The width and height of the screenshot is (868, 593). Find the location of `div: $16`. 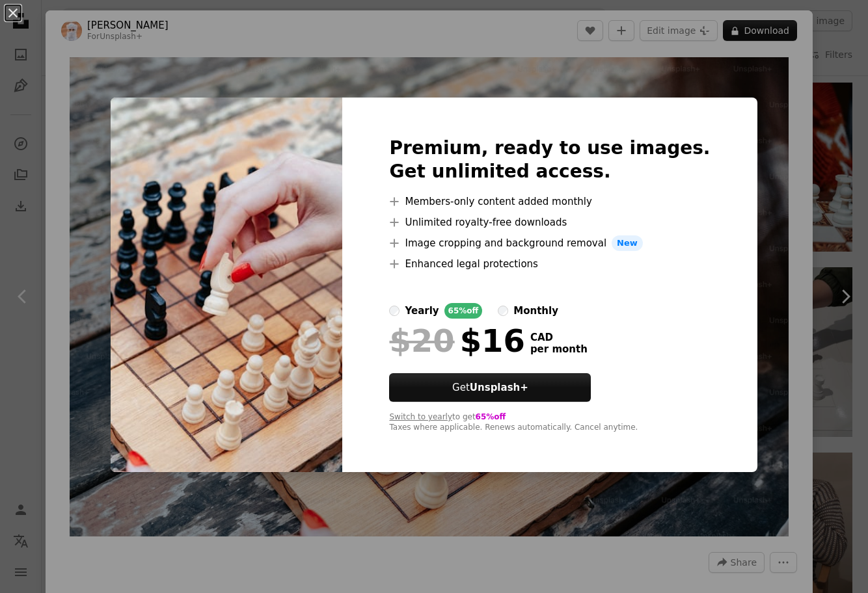

div: $16 is located at coordinates (457, 340).